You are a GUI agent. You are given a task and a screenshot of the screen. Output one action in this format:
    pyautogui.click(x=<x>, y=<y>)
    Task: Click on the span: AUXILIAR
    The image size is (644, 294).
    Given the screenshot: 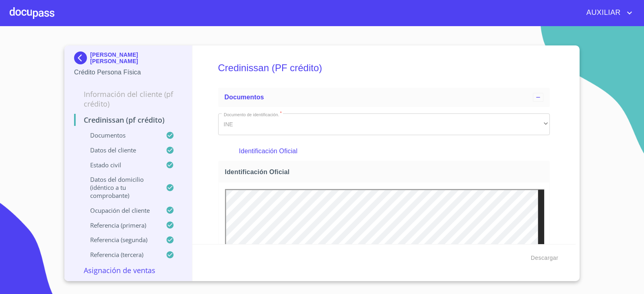 What is the action you would take?
    pyautogui.click(x=602, y=13)
    